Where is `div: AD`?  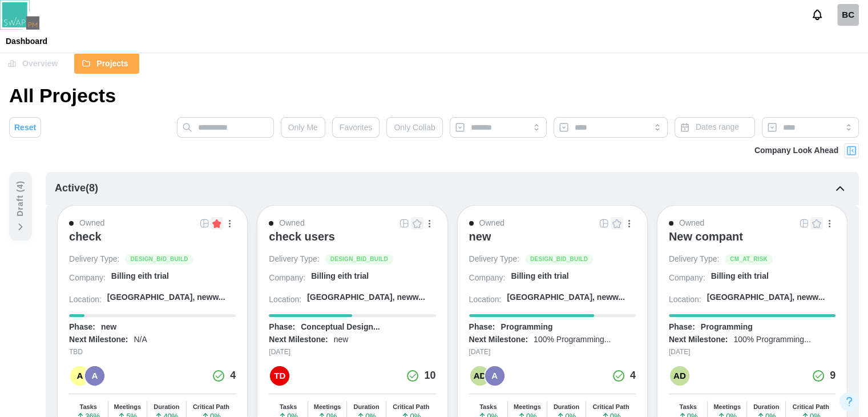 div: AD is located at coordinates (680, 376).